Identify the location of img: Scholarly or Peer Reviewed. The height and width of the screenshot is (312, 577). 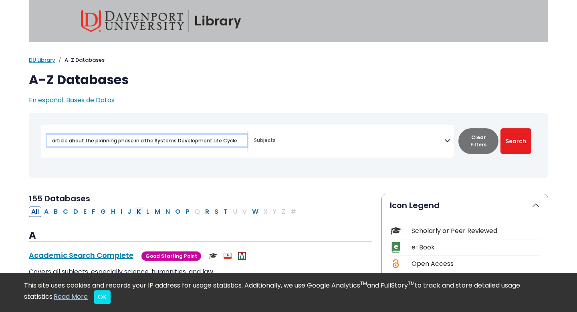
(213, 256).